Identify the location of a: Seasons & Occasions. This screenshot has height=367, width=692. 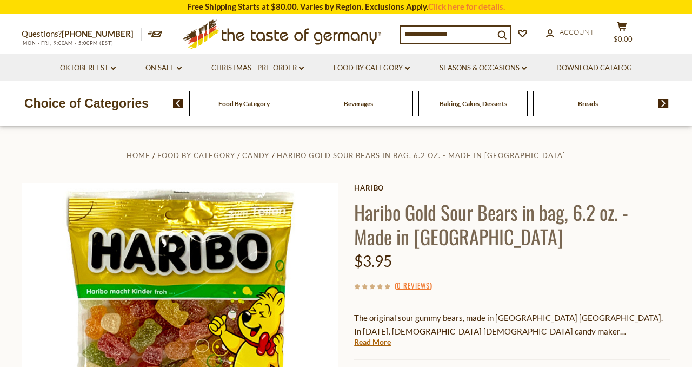
(483, 68).